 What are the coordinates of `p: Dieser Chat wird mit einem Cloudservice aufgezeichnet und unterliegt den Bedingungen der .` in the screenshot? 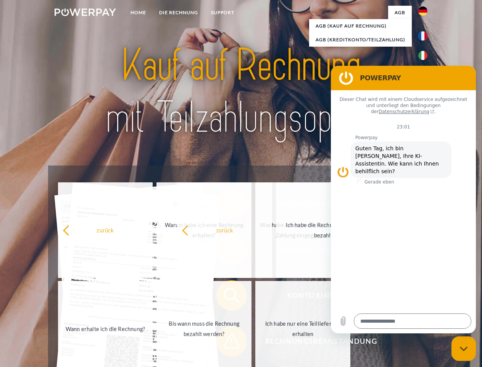 It's located at (73, 40).